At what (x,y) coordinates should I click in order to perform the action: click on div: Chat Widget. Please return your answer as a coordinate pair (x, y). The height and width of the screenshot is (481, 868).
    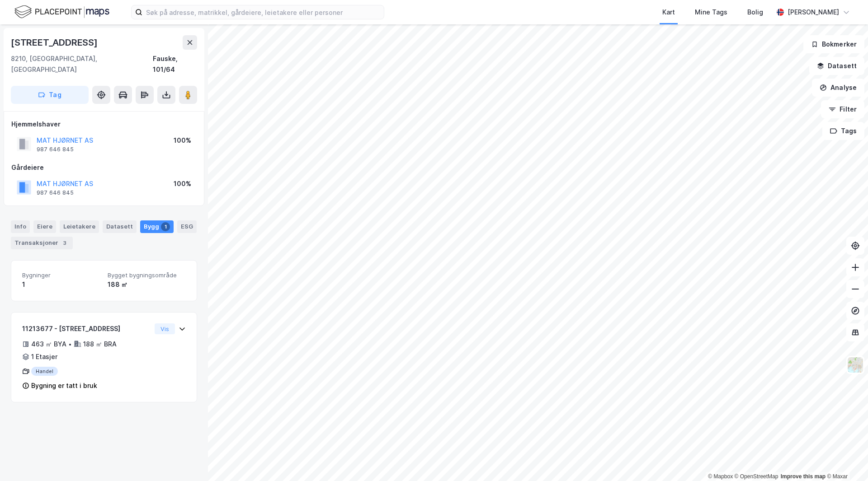
    Looking at the image, I should click on (845, 459).